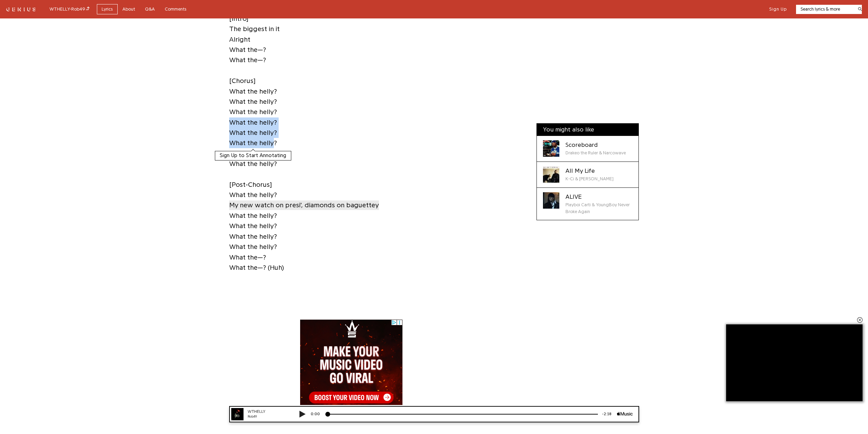  Describe the element at coordinates (70, 10) in the screenshot. I see `div: WTHELLY - Rob49` at that location.